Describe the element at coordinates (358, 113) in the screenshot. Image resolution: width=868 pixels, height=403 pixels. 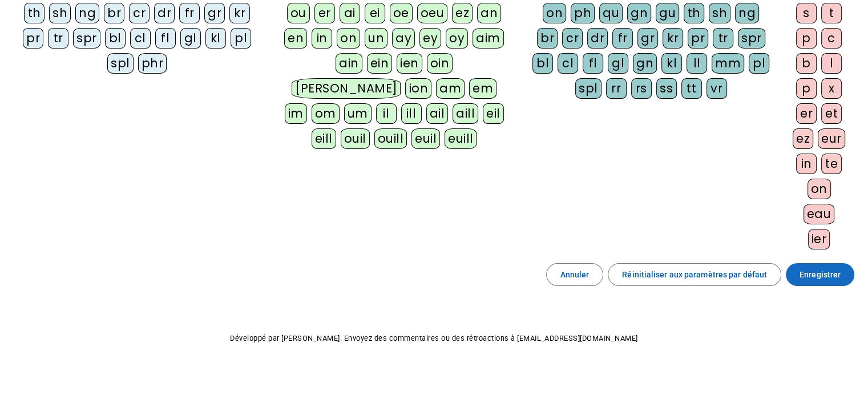
I see `div: um` at that location.